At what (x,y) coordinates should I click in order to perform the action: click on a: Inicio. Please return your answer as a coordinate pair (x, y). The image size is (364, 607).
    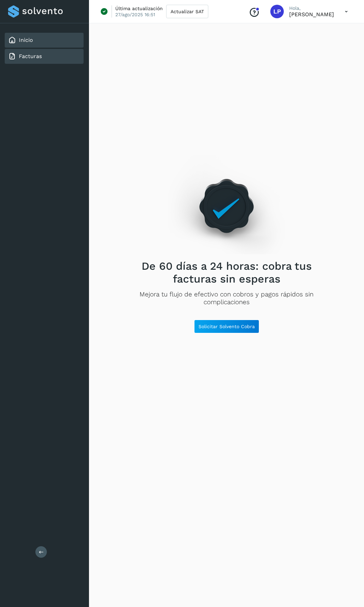
    Looking at the image, I should click on (26, 40).